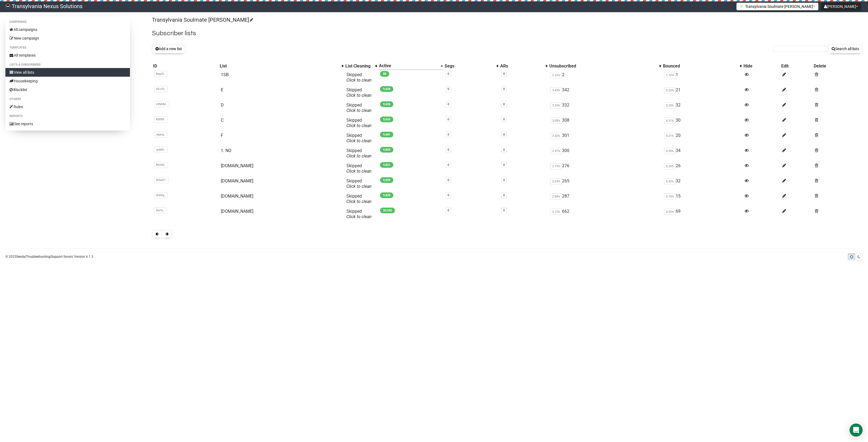  Describe the element at coordinates (702, 168) in the screenshot. I see `td: 26` at that location.